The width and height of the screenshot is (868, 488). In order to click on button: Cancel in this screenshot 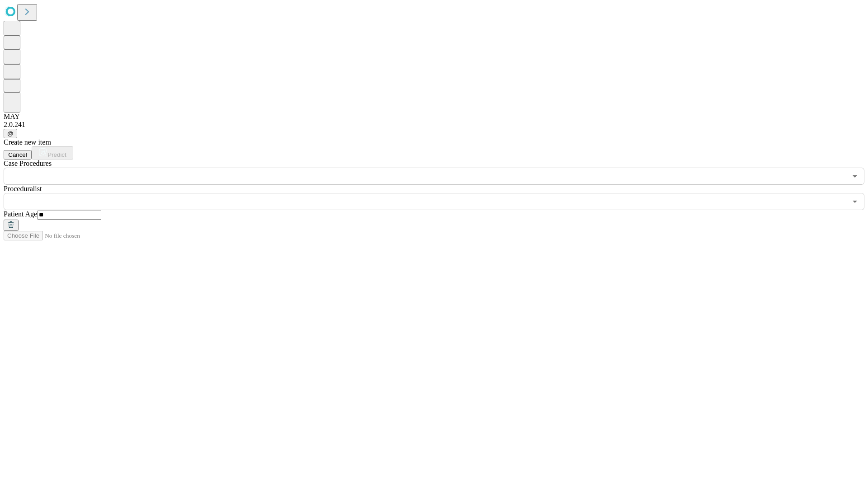, I will do `click(18, 155)`.